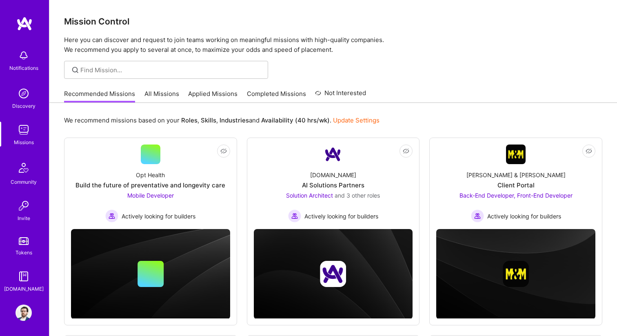  Describe the element at coordinates (340, 95) in the screenshot. I see `a: Not Interested` at that location.